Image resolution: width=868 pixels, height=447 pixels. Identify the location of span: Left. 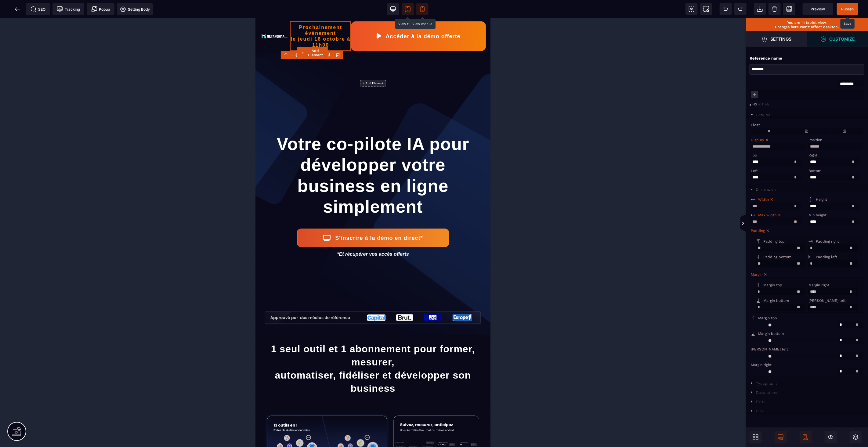
(754, 171).